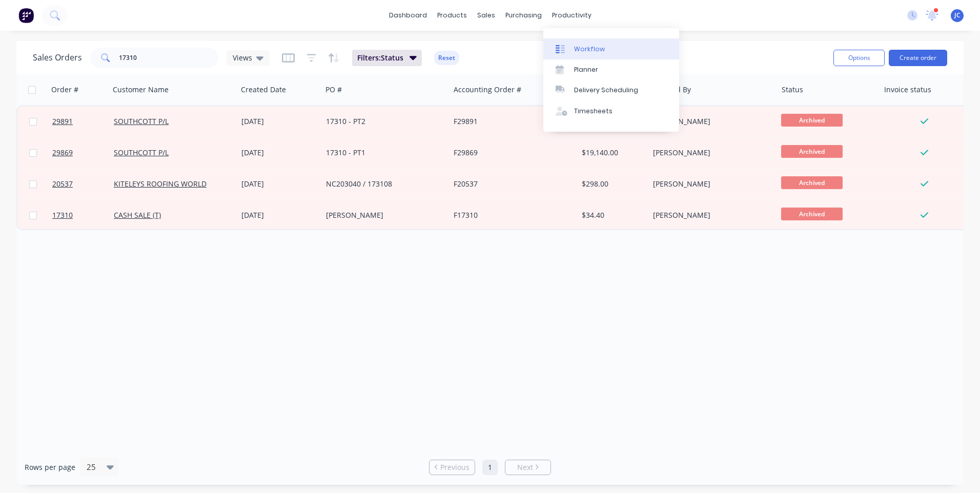 This screenshot has height=493, width=980. What do you see at coordinates (908, 89) in the screenshot?
I see `div: Invoice status` at bounding box center [908, 89].